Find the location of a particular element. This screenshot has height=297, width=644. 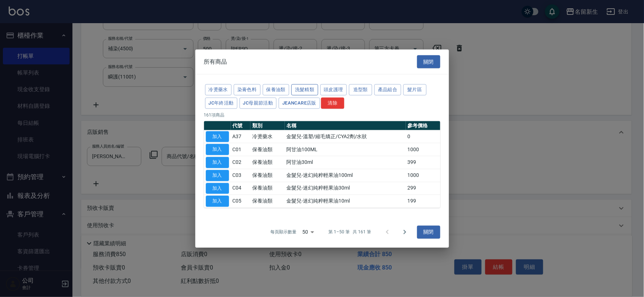

button: 造型類 is located at coordinates (361, 90).